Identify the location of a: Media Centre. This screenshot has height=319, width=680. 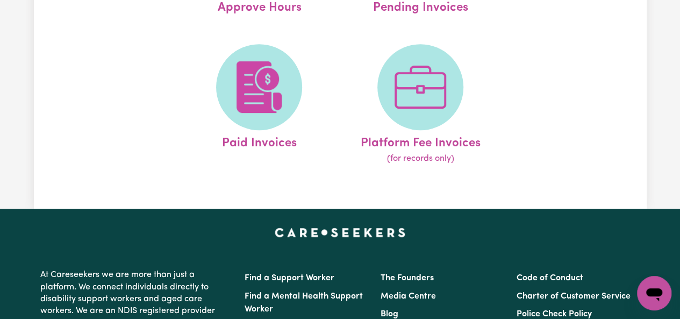
(408, 296).